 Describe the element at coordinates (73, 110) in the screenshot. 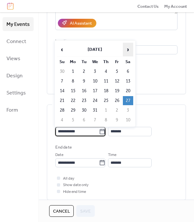

I see `td: 29` at that location.